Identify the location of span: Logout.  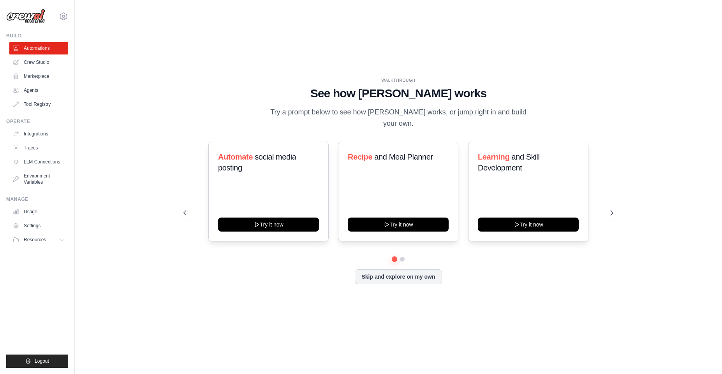
(42, 361).